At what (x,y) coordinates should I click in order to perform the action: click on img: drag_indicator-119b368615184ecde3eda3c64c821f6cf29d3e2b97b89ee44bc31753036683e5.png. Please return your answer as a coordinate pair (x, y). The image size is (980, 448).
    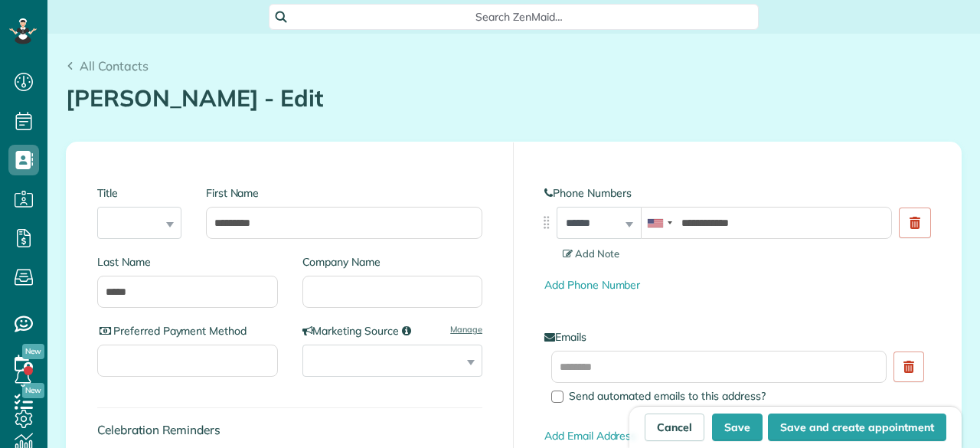
    Looking at the image, I should click on (546, 222).